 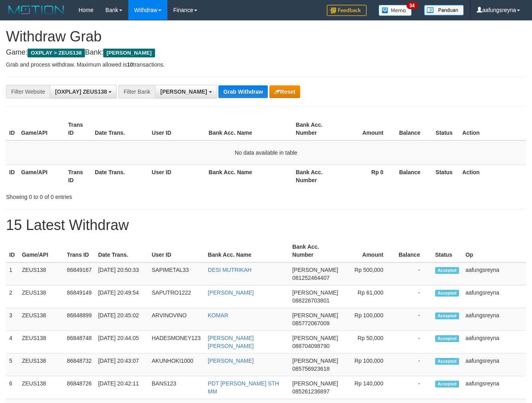 I want to click on button: Reset, so click(x=284, y=92).